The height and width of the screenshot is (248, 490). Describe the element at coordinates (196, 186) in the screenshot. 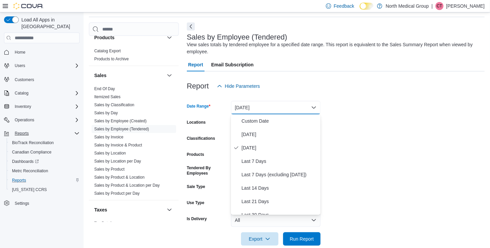

I see `label: Sale Type` at that location.